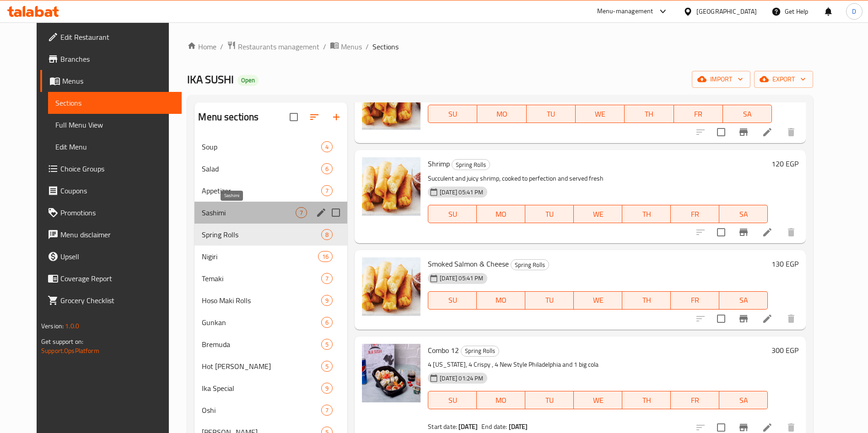  What do you see at coordinates (261, 301) in the screenshot?
I see `span: Hoso Maki Rolls` at bounding box center [261, 301].